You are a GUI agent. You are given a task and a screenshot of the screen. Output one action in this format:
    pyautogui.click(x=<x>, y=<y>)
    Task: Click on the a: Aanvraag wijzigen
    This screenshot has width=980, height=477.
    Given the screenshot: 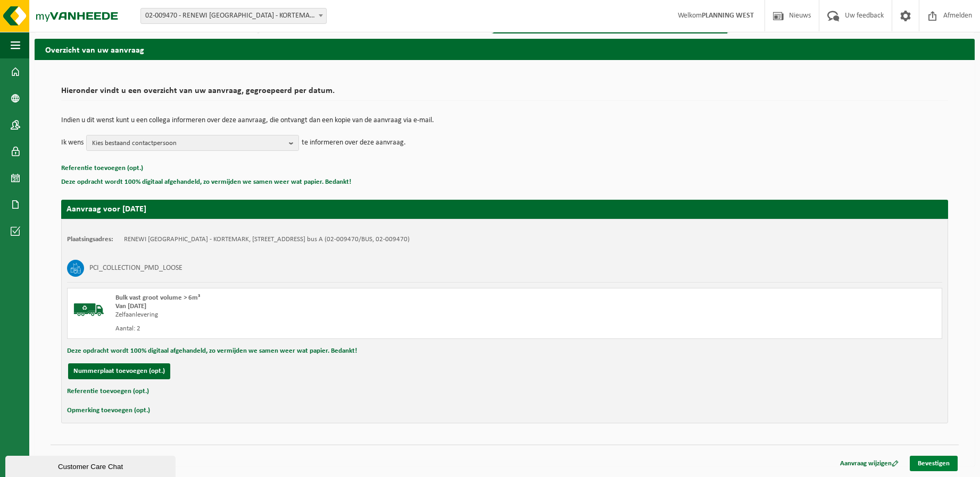 What is the action you would take?
    pyautogui.click(x=869, y=464)
    